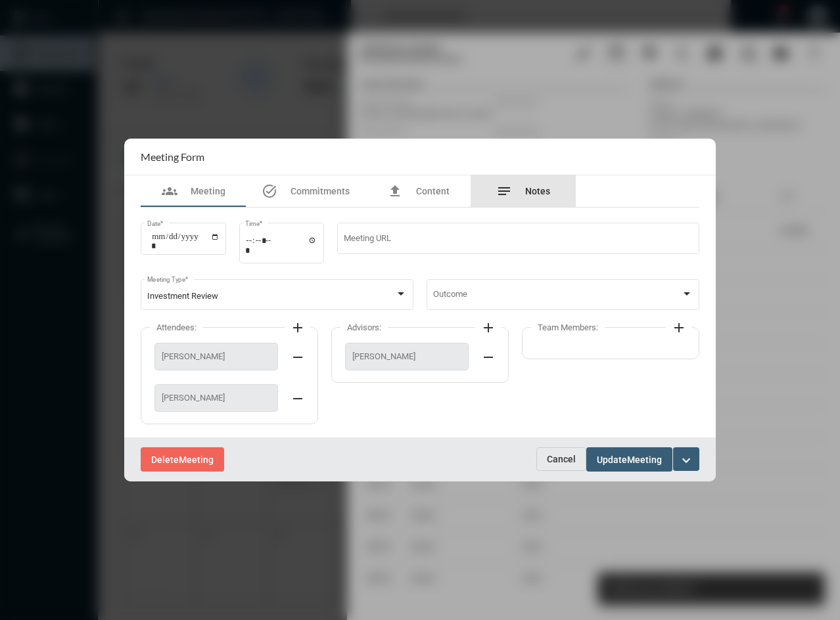 Image resolution: width=840 pixels, height=620 pixels. I want to click on span: Investment Review, so click(183, 296).